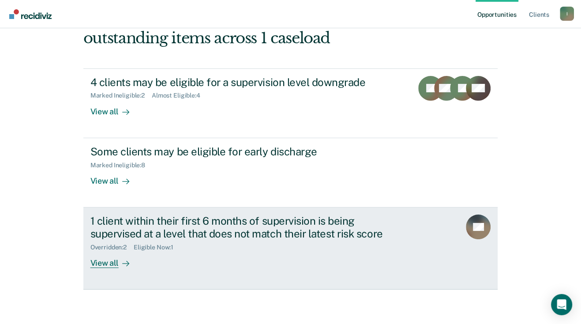 This screenshot has width=581, height=324. Describe the element at coordinates (291, 103) in the screenshot. I see `a: 4 clients may be eligible for a supervision level downgradeMarked Ineligible:2Almost Eligible:4Vi...` at that location.